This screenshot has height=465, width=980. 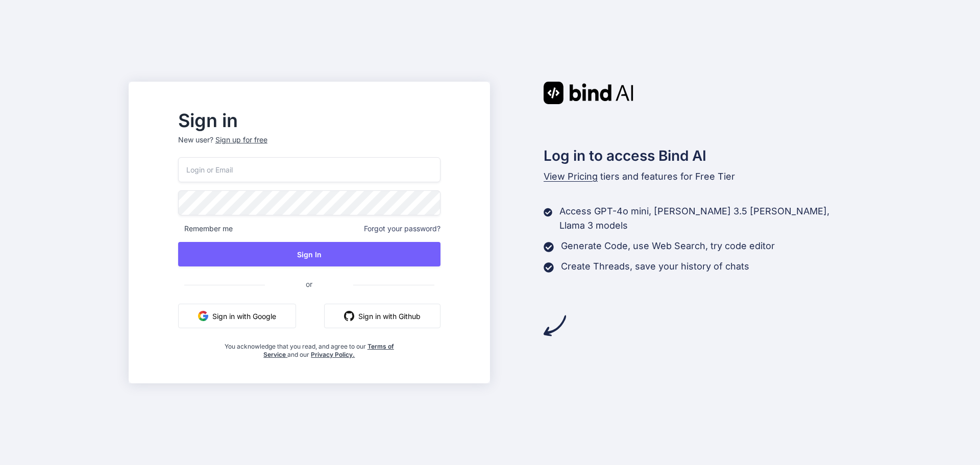 What do you see at coordinates (242, 140) in the screenshot?
I see `div: Sign up for free` at bounding box center [242, 140].